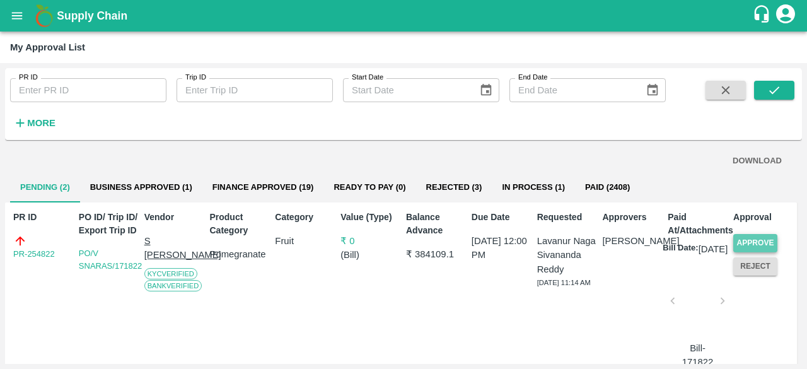 The height and width of the screenshot is (369, 807). I want to click on p: Due Date, so click(502, 217).